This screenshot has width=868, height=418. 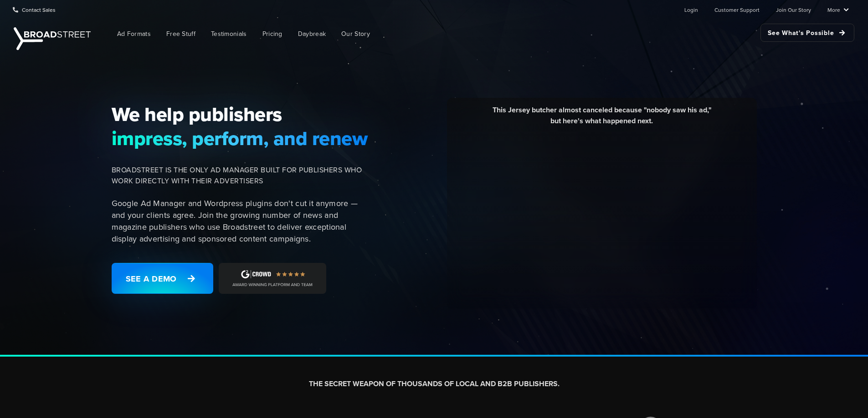 What do you see at coordinates (312, 34) in the screenshot?
I see `span: Daybreak` at bounding box center [312, 34].